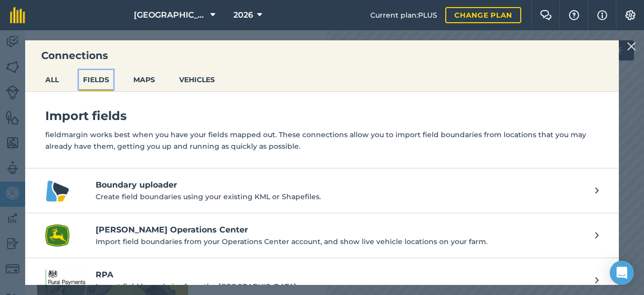 The height and width of the screenshot is (295, 644). Describe the element at coordinates (340, 275) in the screenshot. I see `h4: RPA` at that location.